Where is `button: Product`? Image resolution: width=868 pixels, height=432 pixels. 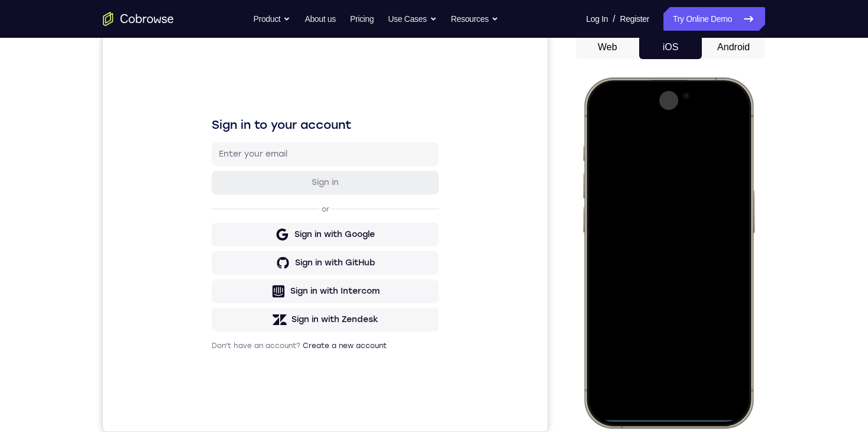 button: Product is located at coordinates (272, 19).